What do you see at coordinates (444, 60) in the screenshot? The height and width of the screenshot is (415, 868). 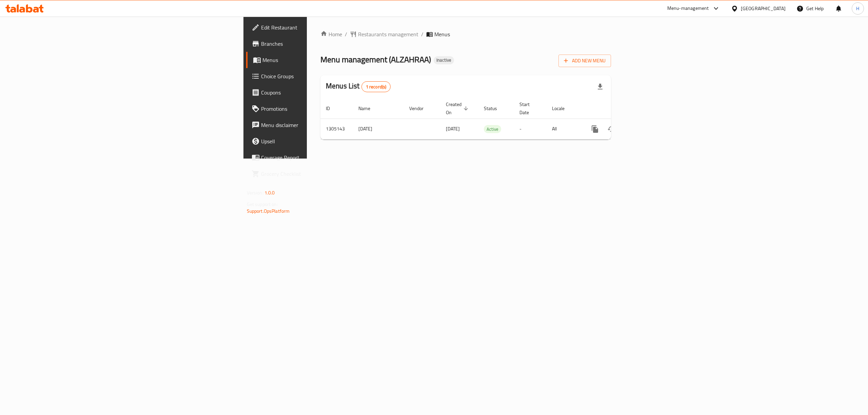 I see `span: Inactive` at bounding box center [444, 60].